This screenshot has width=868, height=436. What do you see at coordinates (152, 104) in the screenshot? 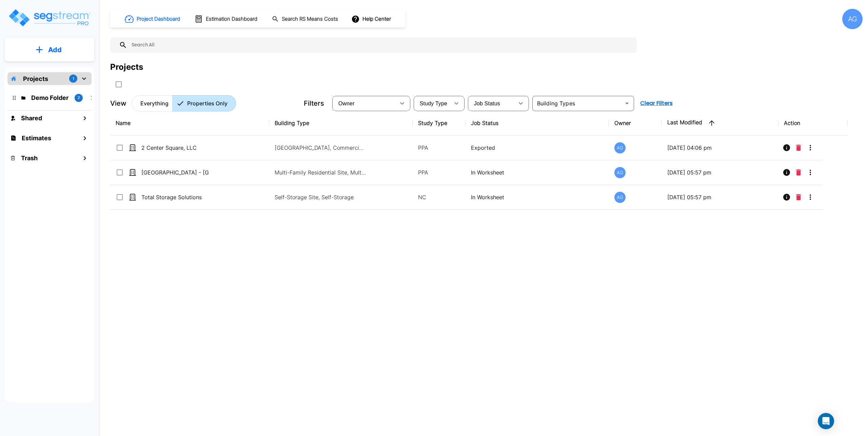
I see `button: Everything` at bounding box center [152, 104].